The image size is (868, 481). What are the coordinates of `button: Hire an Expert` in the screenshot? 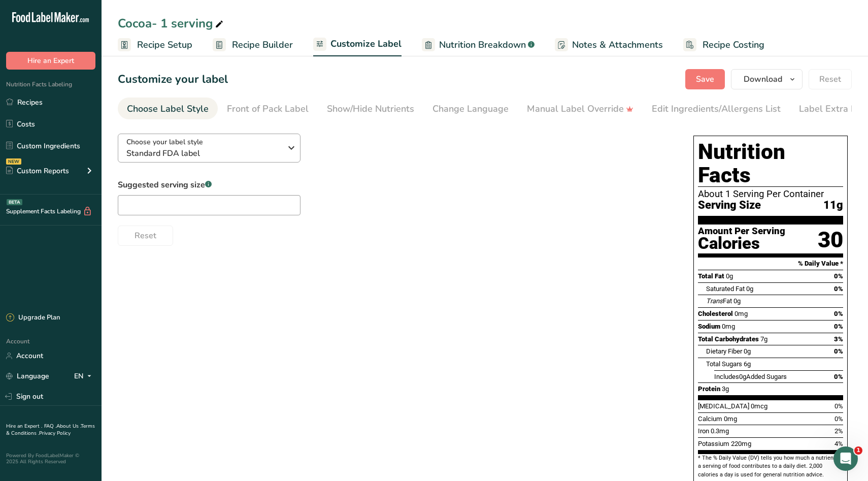 It's located at (51, 60).